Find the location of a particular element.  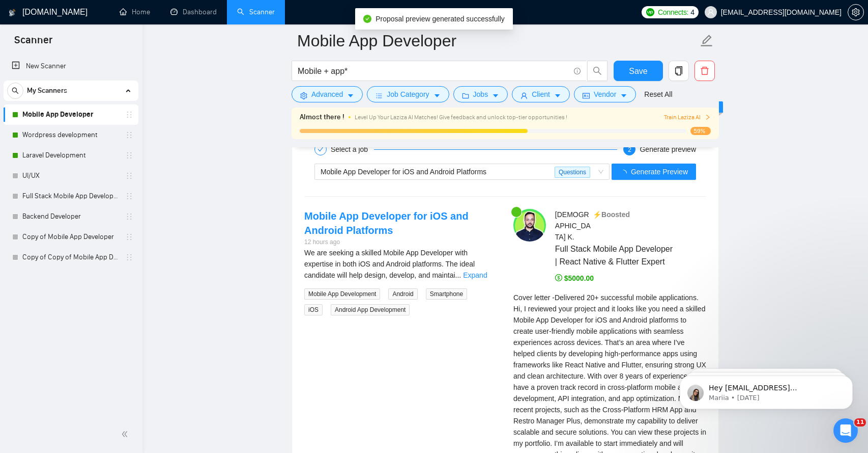

button: setting is located at coordinates (856, 12).